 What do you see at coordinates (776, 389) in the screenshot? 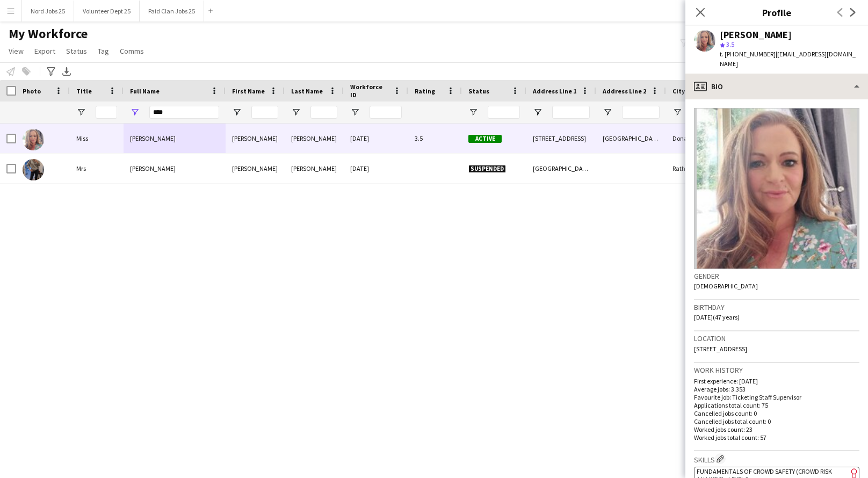
I see `p: Average jobs: 3.353` at bounding box center [776, 389].